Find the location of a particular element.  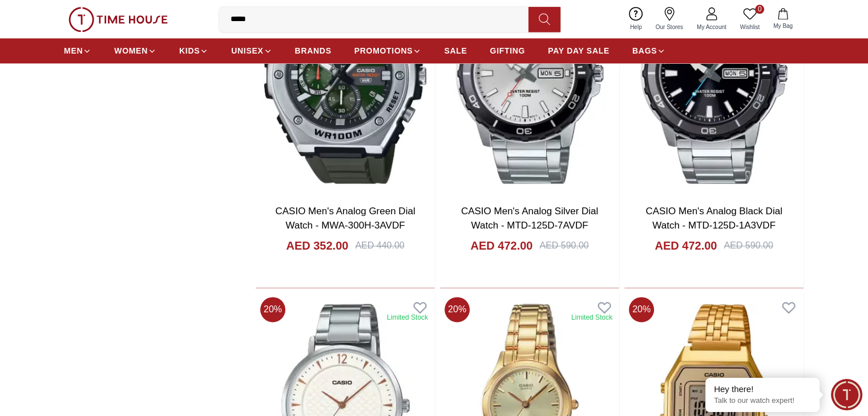

a: BAGS is located at coordinates (649, 50).